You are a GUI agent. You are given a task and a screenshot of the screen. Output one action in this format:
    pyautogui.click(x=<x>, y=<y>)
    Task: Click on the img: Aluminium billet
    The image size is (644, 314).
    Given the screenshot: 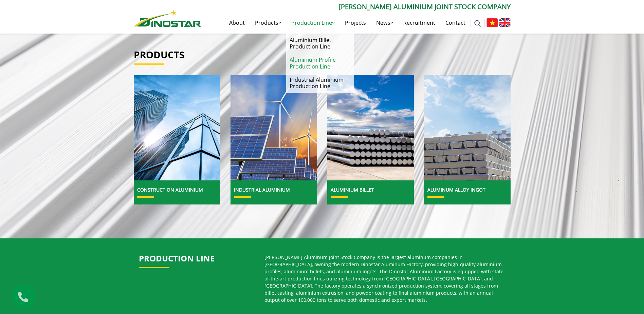 What is the action you would take?
    pyautogui.click(x=370, y=128)
    